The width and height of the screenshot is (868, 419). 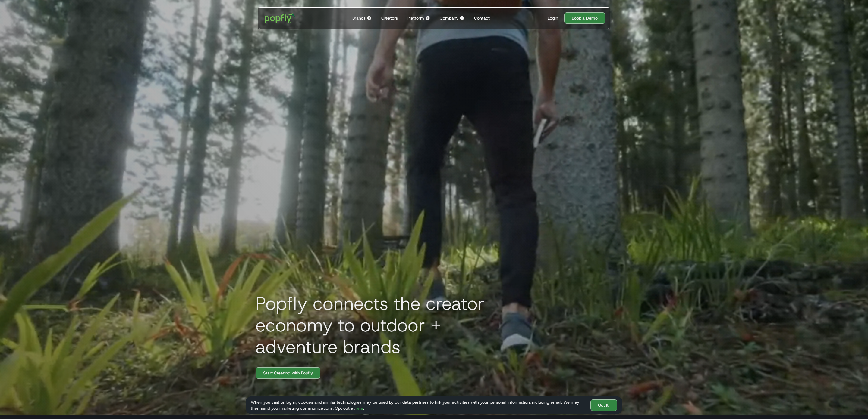 What do you see at coordinates (553, 18) in the screenshot?
I see `div: Login` at bounding box center [553, 18].